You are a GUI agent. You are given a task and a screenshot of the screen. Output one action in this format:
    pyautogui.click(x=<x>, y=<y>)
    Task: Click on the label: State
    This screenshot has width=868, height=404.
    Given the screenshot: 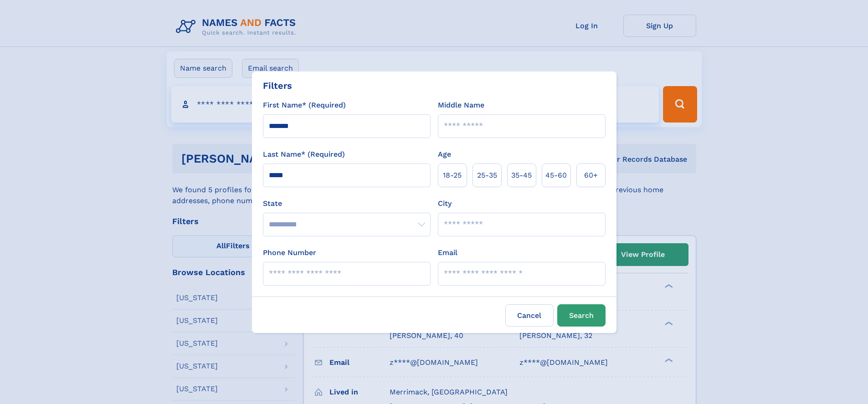 What is the action you would take?
    pyautogui.click(x=347, y=204)
    